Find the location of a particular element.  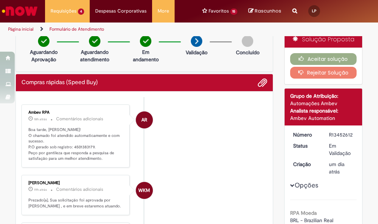

div: 27/08/2025 14:01:17 is located at coordinates (341, 168).